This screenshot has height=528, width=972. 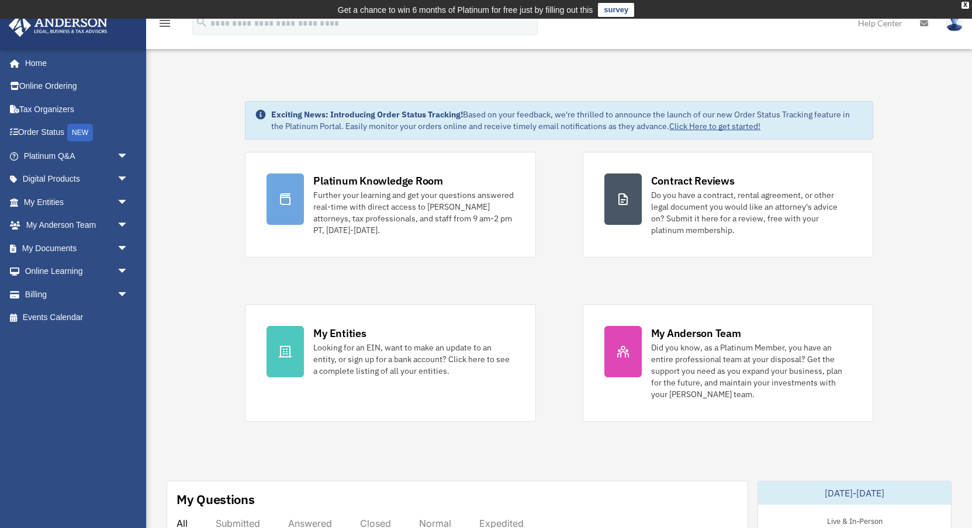 What do you see at coordinates (77, 272) in the screenshot?
I see `a: Online Learningarrow_drop_down` at bounding box center [77, 272].